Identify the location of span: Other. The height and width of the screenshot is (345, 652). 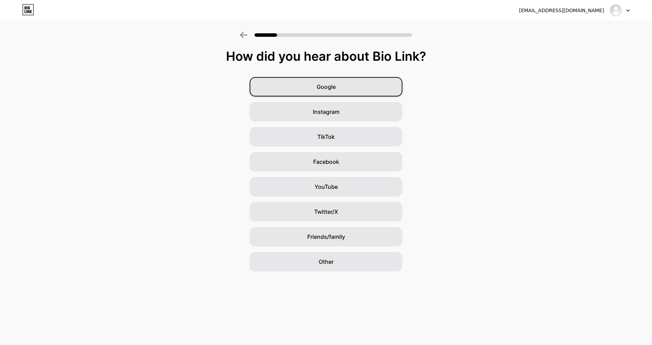
(326, 262).